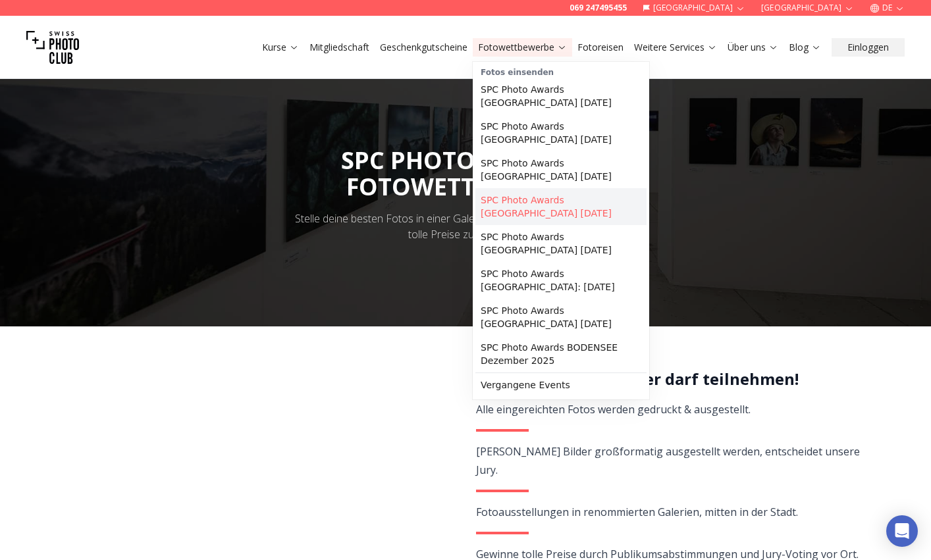 This screenshot has height=560, width=931. Describe the element at coordinates (902, 531) in the screenshot. I see `div: Open Intercom Messenger` at that location.